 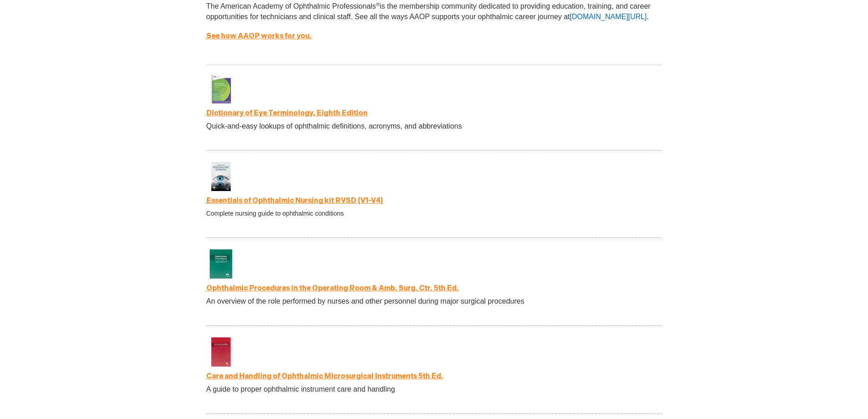 What do you see at coordinates (221, 89) in the screenshot?
I see `img: Dictionary of Eye Terminology` at bounding box center [221, 89].